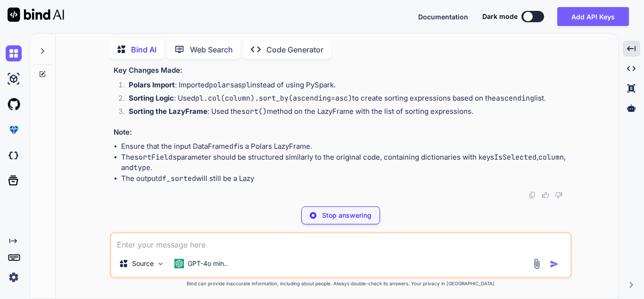  Describe the element at coordinates (254, 112) in the screenshot. I see `code: sort()` at that location.